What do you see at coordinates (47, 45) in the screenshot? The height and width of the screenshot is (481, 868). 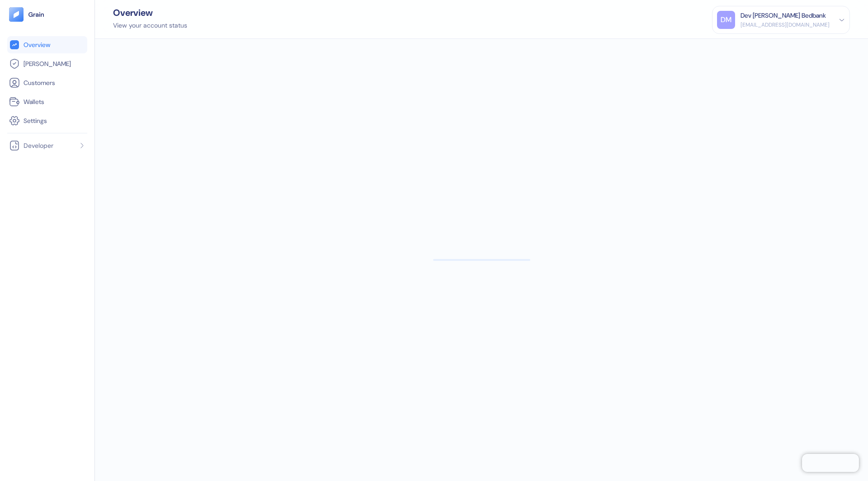 I see `a: Overview` at bounding box center [47, 45].